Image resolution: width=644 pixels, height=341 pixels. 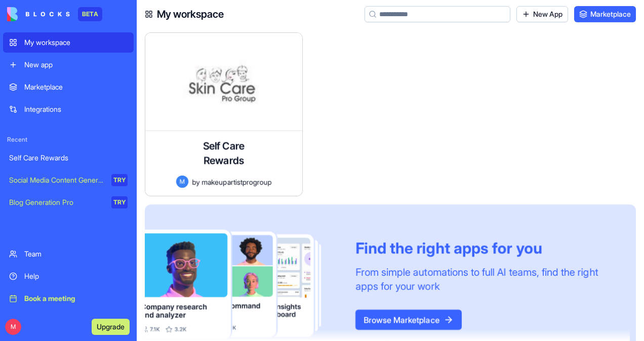 I want to click on a: New app, so click(x=68, y=65).